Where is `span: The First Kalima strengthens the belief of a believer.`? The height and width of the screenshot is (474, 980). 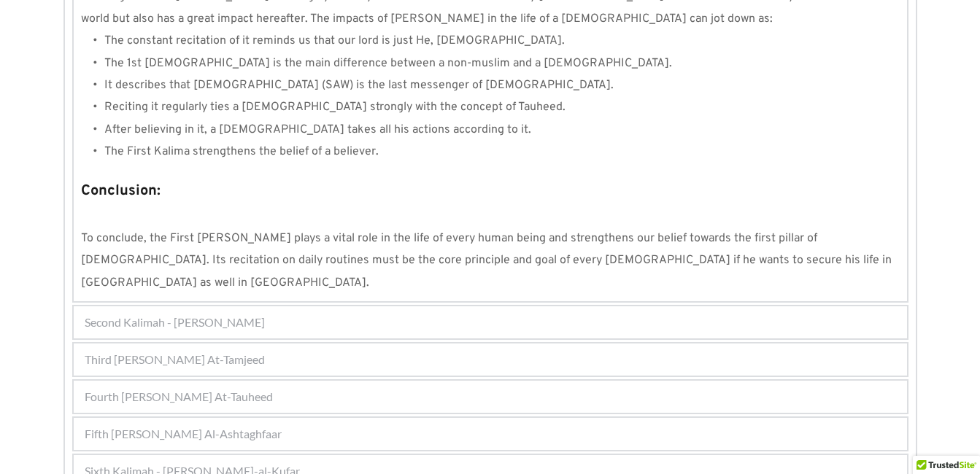
span: The First Kalima strengthens the belief of a believer. is located at coordinates (241, 152).